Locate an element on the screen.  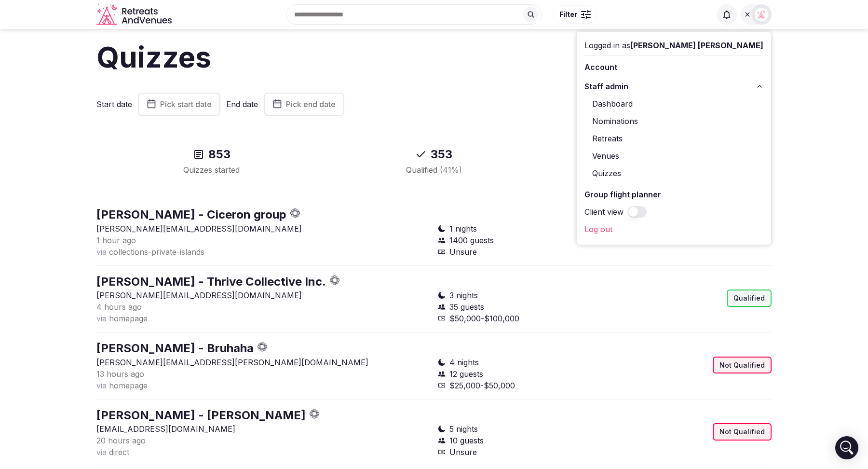
div: Calls booked is located at coordinates (657, 170).